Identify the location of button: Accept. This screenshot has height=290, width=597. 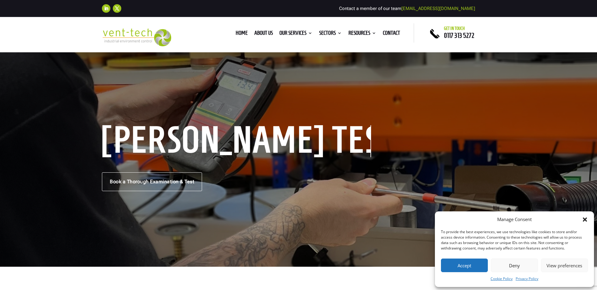
(464, 265).